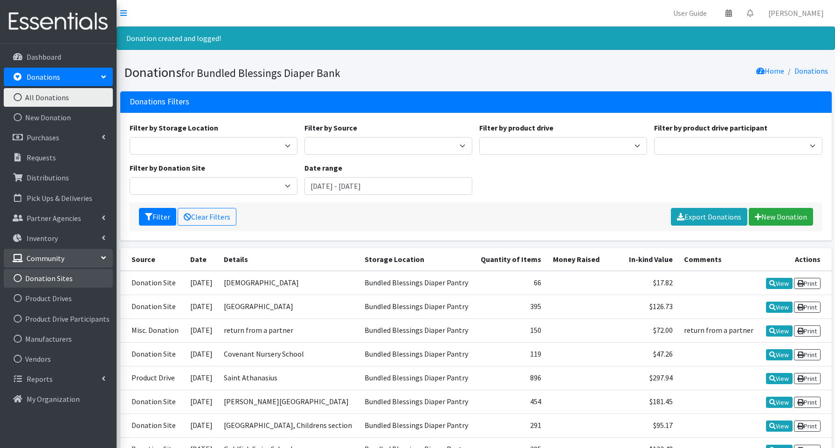 The height and width of the screenshot is (448, 835). What do you see at coordinates (45, 258) in the screenshot?
I see `p: Community` at bounding box center [45, 258].